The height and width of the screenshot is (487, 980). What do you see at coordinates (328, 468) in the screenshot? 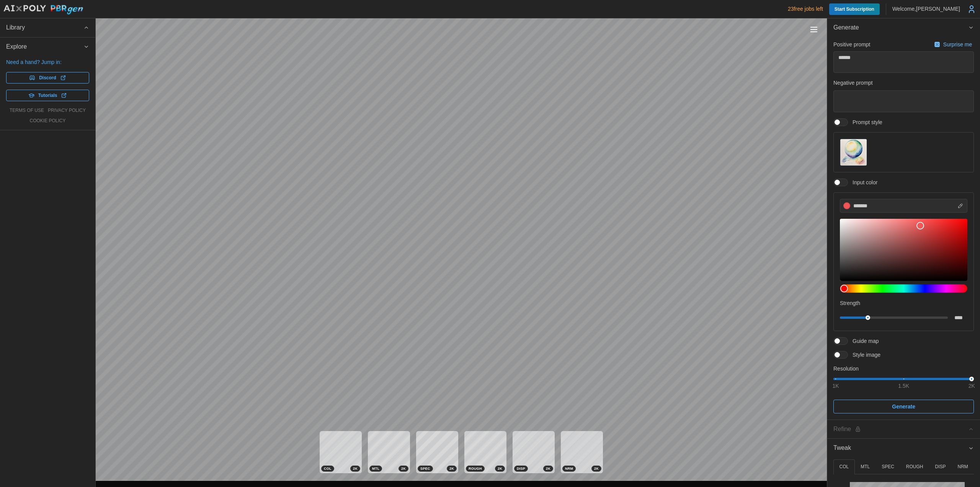
I see `span: COL` at bounding box center [328, 468].